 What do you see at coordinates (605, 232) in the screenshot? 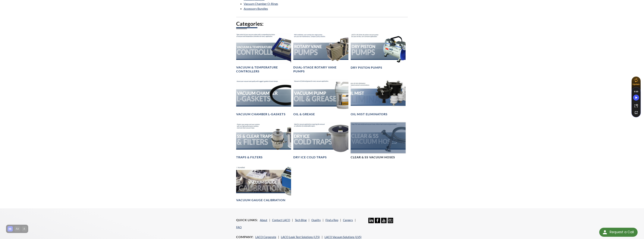
I see `img: round button` at bounding box center [605, 232].